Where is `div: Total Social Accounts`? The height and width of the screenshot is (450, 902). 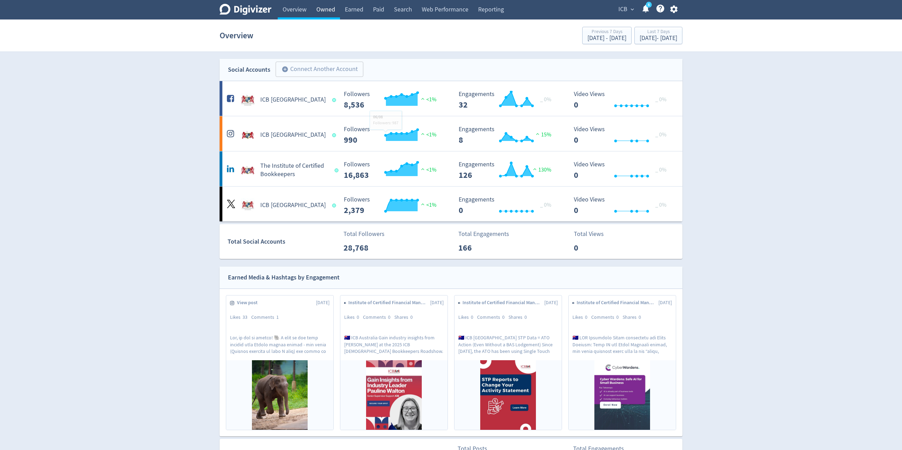
div: Total Social Accounts is located at coordinates (283, 241).